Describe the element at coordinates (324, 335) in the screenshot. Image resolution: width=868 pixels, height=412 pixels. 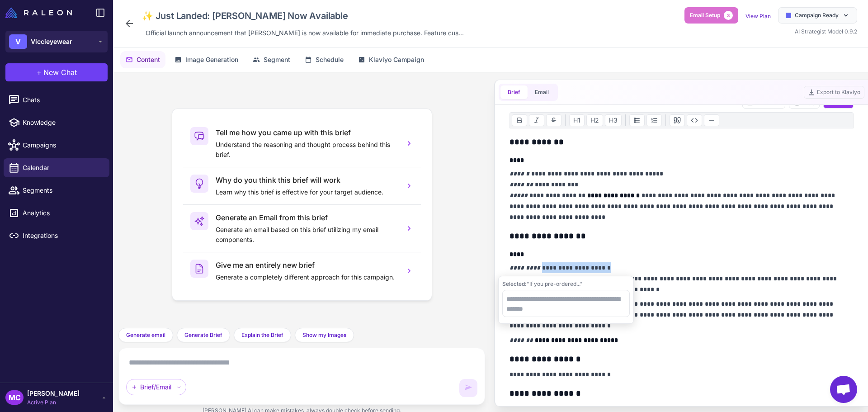
I see `span: Show my Images` at that location.